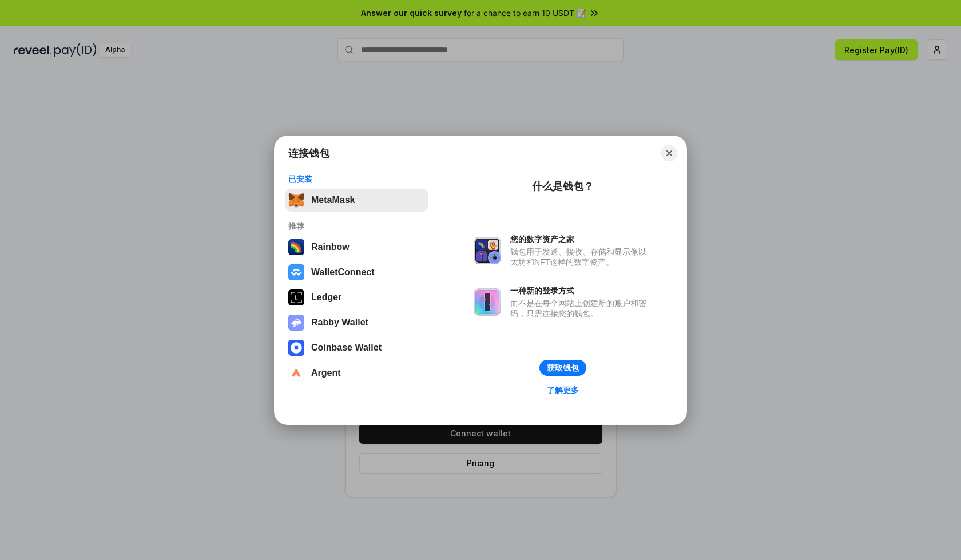  What do you see at coordinates (563, 390) in the screenshot?
I see `div: 了解更多` at bounding box center [563, 390].